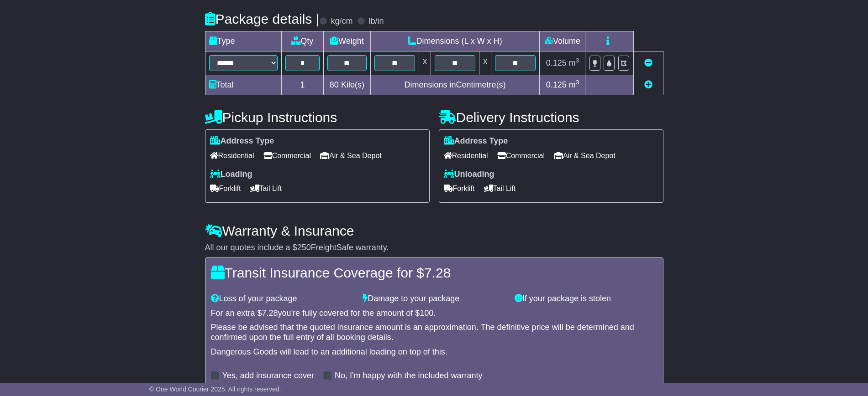  I want to click on td: Volume, so click(562, 42).